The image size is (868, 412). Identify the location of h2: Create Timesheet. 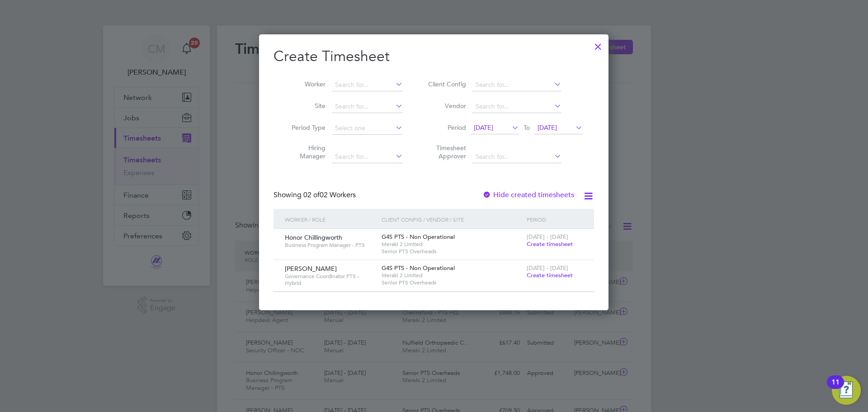
(433, 56).